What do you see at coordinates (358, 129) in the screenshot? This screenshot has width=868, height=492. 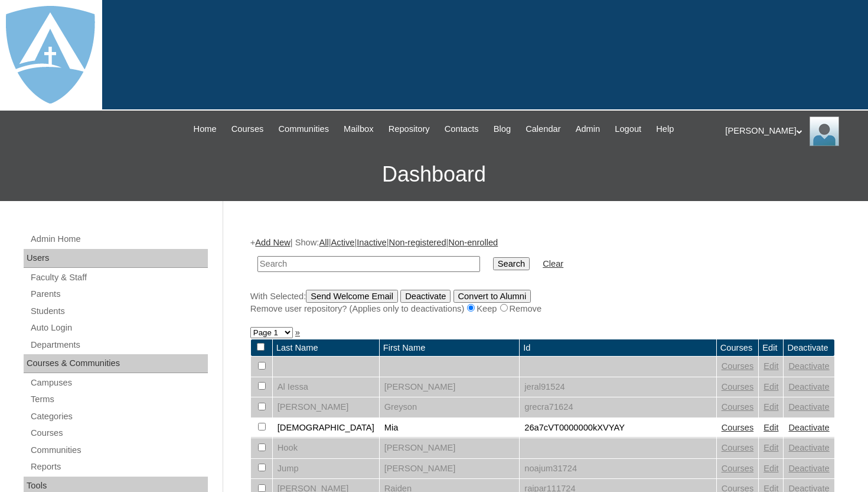 I see `span: Mailbox` at bounding box center [358, 129].